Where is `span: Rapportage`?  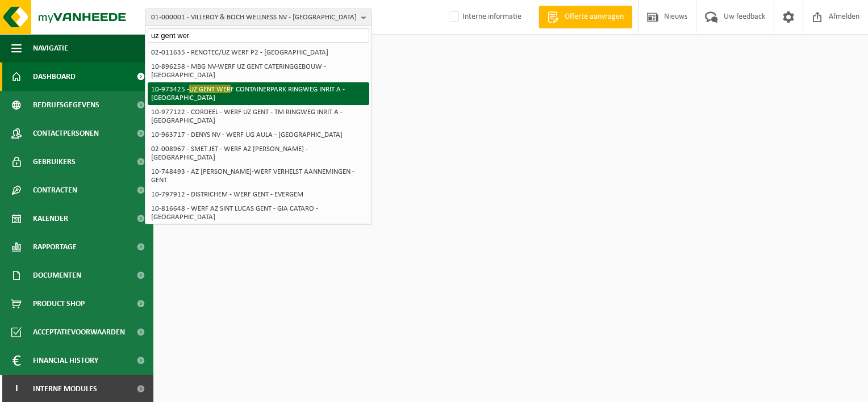
span: Rapportage is located at coordinates (55, 247).